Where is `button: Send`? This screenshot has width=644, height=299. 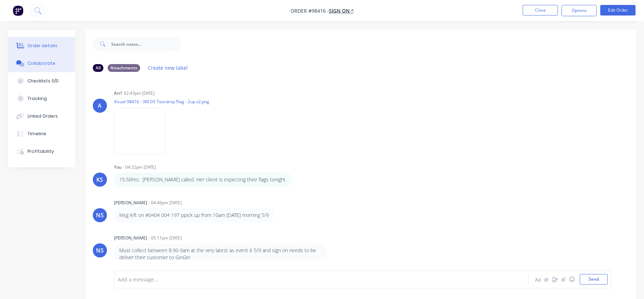
button: Send is located at coordinates (593, 279).